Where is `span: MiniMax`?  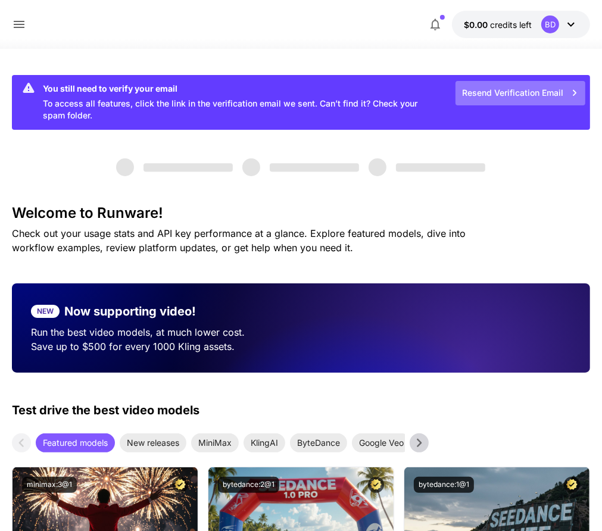 span: MiniMax is located at coordinates (215, 443).